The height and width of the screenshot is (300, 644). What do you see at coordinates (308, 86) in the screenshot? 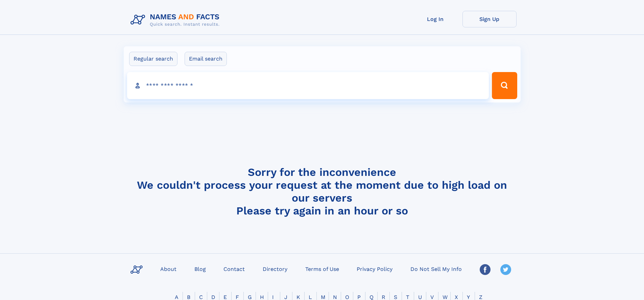
I see `input: search input` at bounding box center [308, 86].